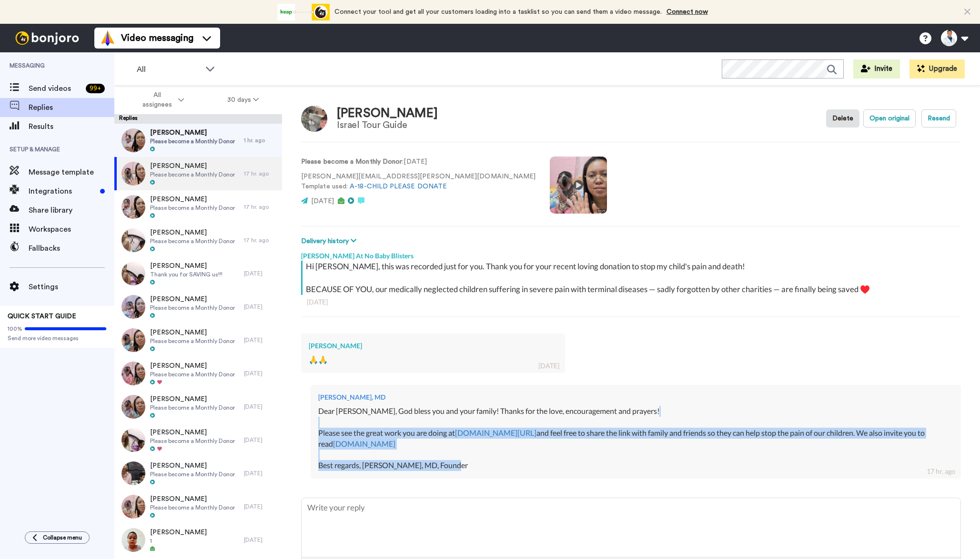 Image resolution: width=980 pixels, height=559 pixels. Describe the element at coordinates (169, 70) in the screenshot. I see `span: All` at that location.